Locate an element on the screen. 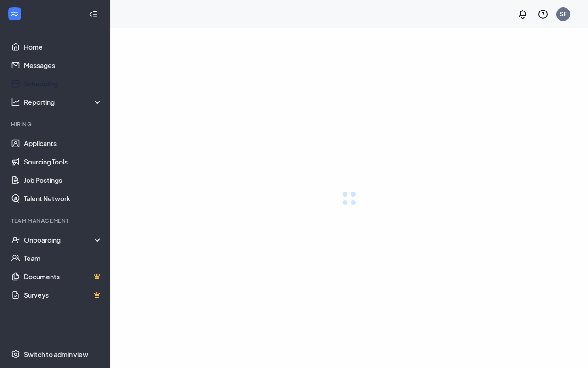 This screenshot has height=368, width=588. a: Job Postings is located at coordinates (63, 180).